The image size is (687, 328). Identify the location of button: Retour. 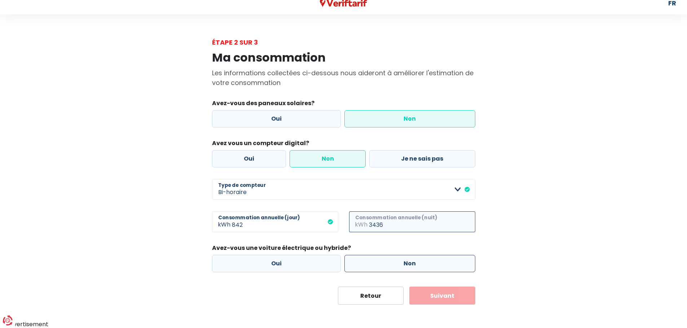
(371, 296).